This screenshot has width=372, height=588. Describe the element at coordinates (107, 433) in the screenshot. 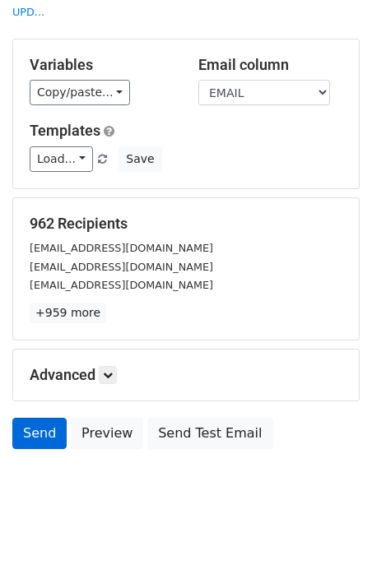

I see `a: Preview` at that location.